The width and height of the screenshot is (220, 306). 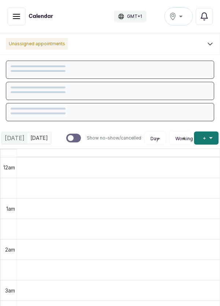 What do you see at coordinates (10, 291) in the screenshot?
I see `div: 3am` at bounding box center [10, 291].